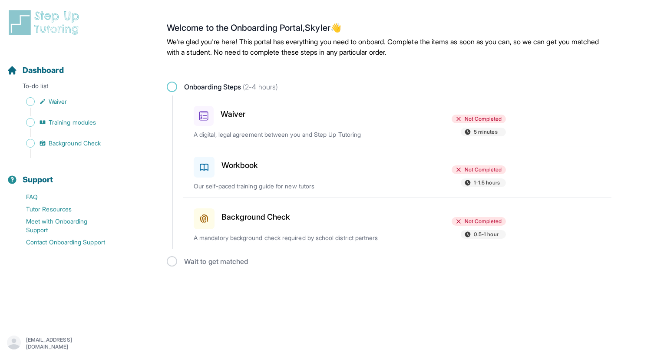 Image resolution: width=667 pixels, height=359 pixels. Describe the element at coordinates (295, 135) in the screenshot. I see `p: A digital, legal agreement between you and Step Up Tutoring` at that location.